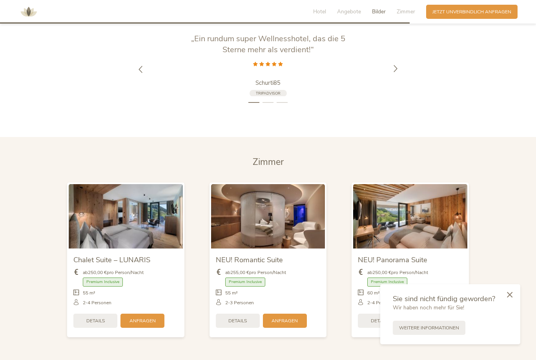 Image resolution: width=536 pixels, height=360 pixels. Describe the element at coordinates (268, 93) in the screenshot. I see `a: Tripadvisor` at that location.